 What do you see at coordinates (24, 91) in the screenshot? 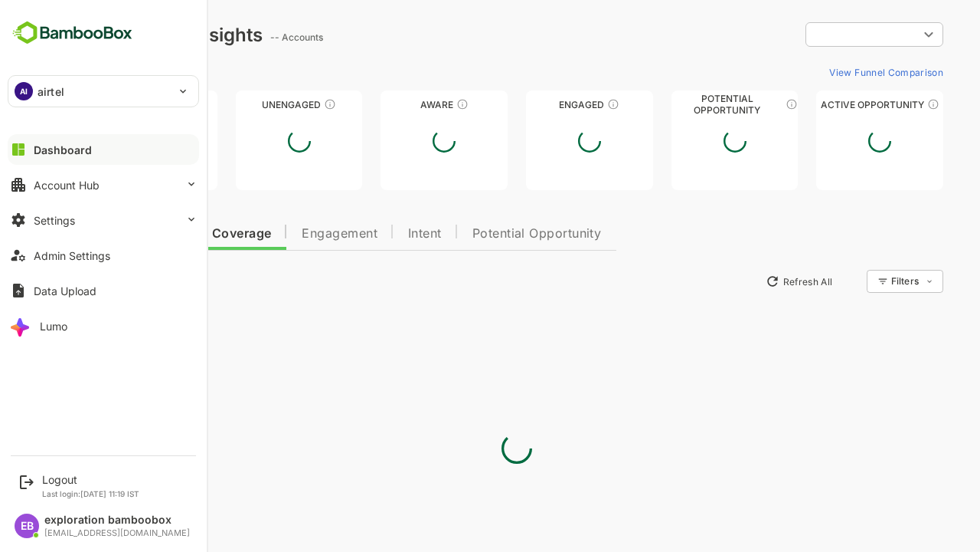
I see `div: AI` at bounding box center [24, 91].